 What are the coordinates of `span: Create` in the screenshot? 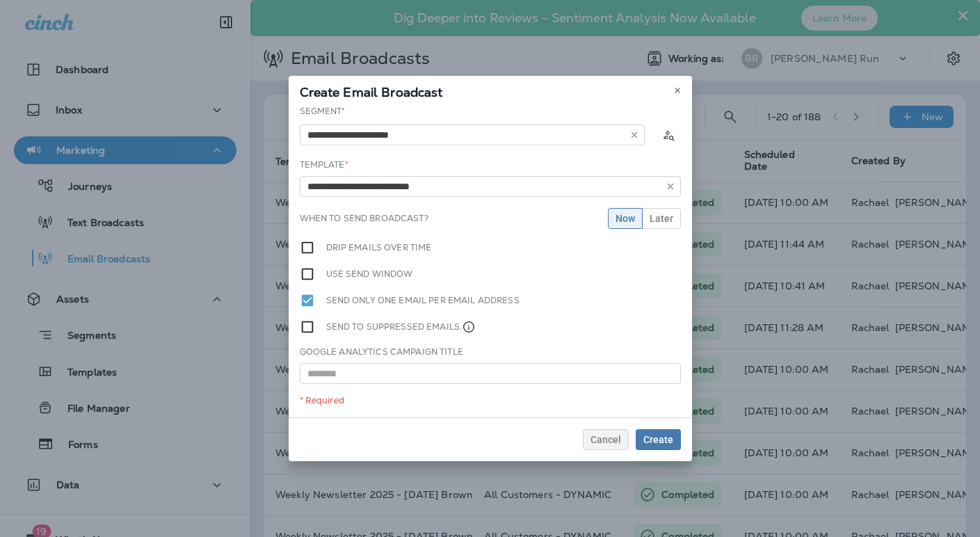 It's located at (658, 440).